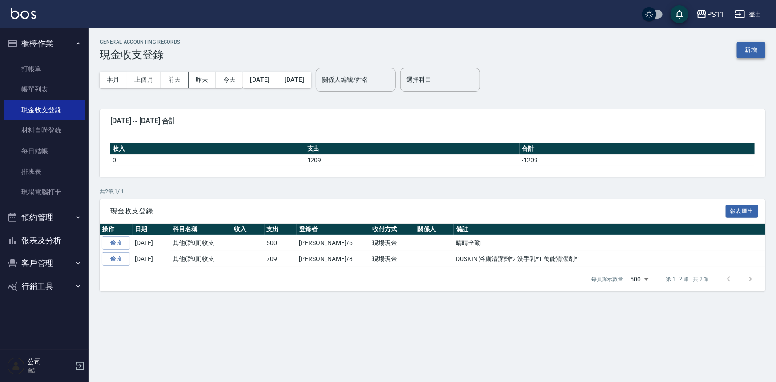 This screenshot has width=776, height=382. Describe the element at coordinates (748, 14) in the screenshot. I see `button: 登出` at that location.